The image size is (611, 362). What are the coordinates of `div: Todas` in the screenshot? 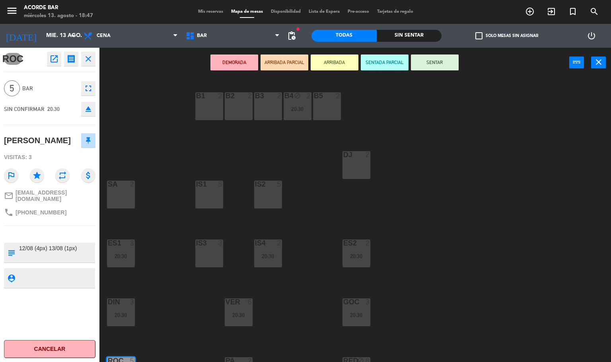 It's located at (344, 36).